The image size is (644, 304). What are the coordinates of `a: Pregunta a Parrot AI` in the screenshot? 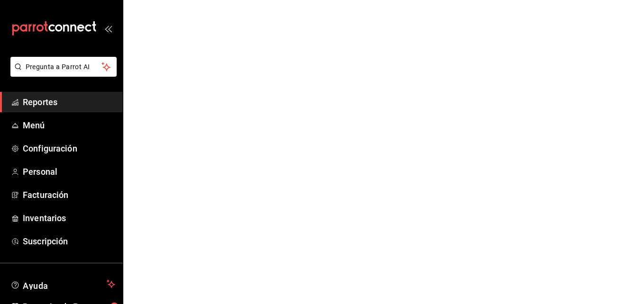 It's located at (62, 73).